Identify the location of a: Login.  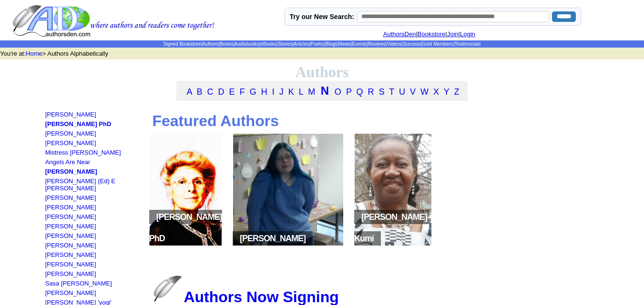
(468, 34).